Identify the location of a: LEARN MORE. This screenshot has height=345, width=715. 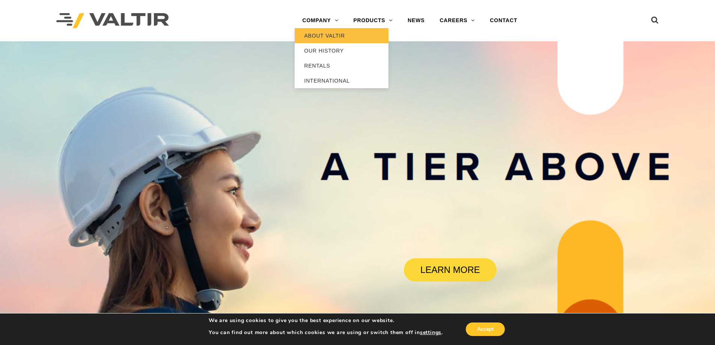
(450, 270).